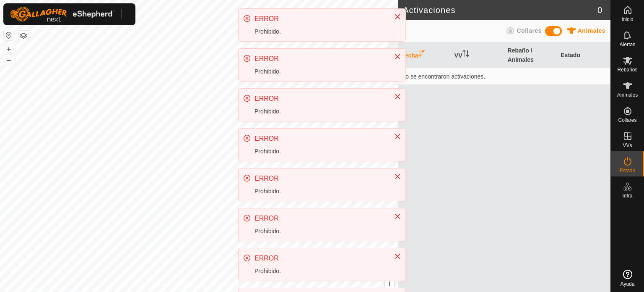  Describe the element at coordinates (180, 285) in the screenshot. I see `font: Política de Privacidad` at that location.